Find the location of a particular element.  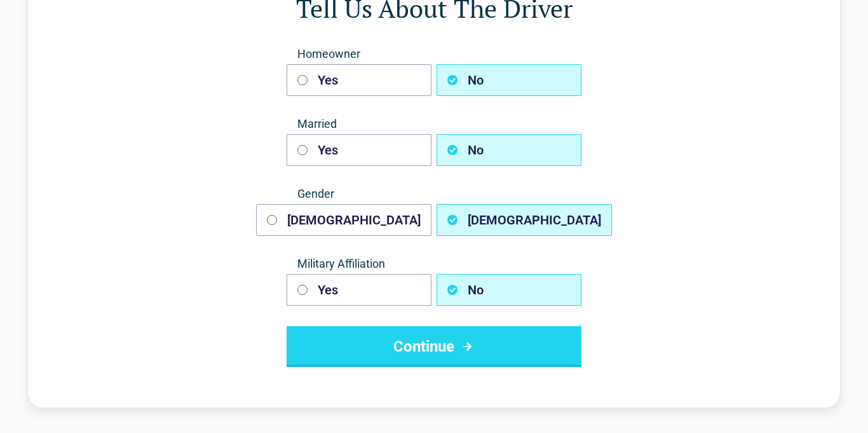

button: Continue is located at coordinates (434, 347).